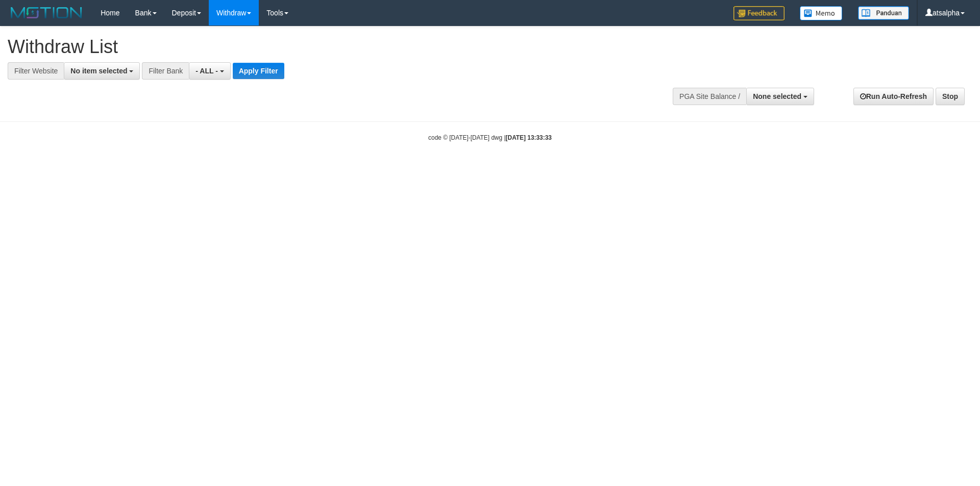 This screenshot has width=980, height=486. What do you see at coordinates (209, 71) in the screenshot?
I see `button: - ALL -` at bounding box center [209, 71].